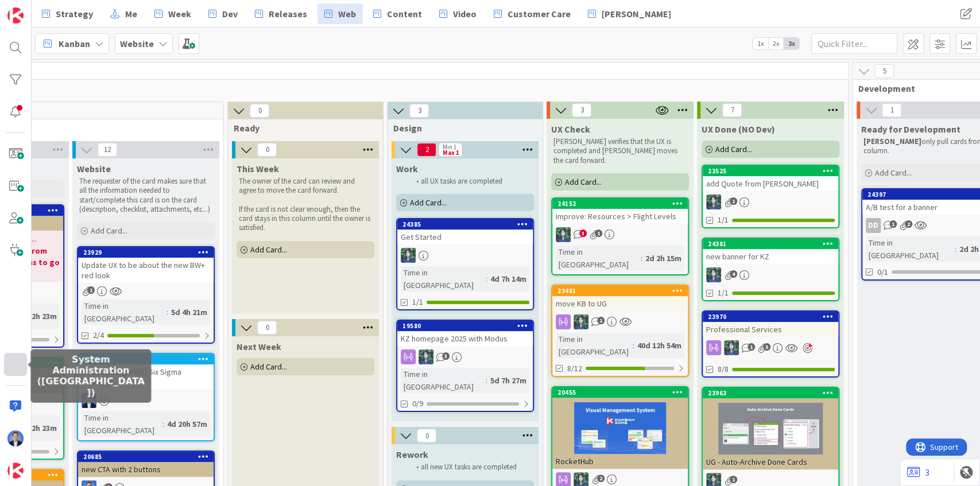  Describe the element at coordinates (347, 14) in the screenshot. I see `span: Web` at that location.